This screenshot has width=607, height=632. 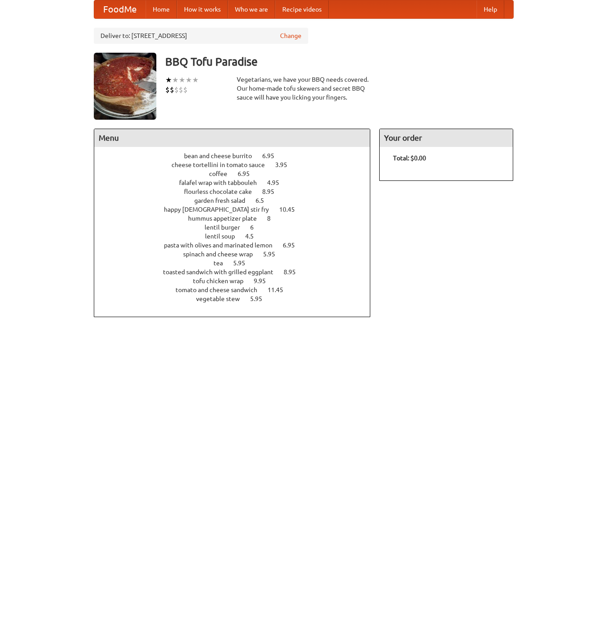 I want to click on b: Total: $0.00, so click(x=410, y=158).